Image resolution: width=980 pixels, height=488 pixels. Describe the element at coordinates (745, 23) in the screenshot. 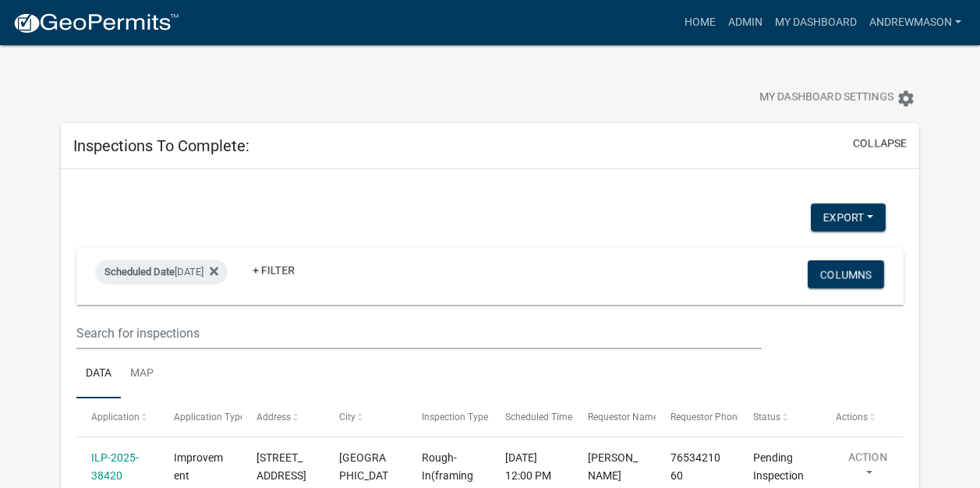

I see `a: Admin` at that location.